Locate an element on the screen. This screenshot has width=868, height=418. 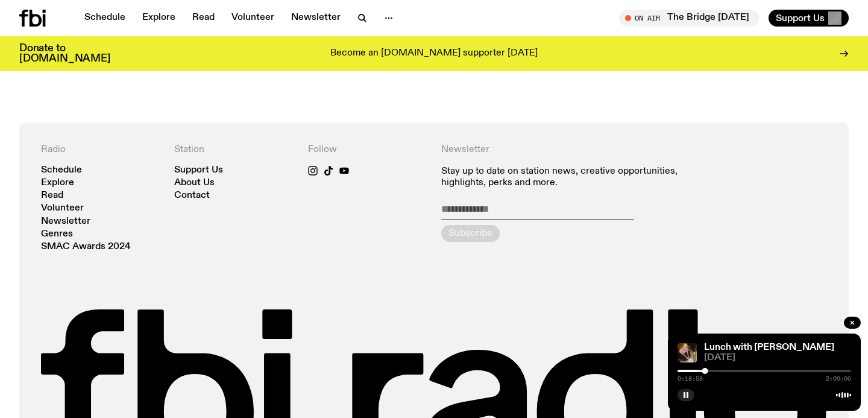
a: Contact is located at coordinates (192, 196).